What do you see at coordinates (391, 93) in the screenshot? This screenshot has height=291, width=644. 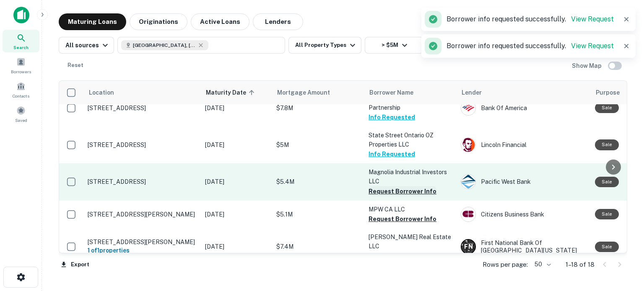 I see `span: Borrower Name` at bounding box center [391, 93].